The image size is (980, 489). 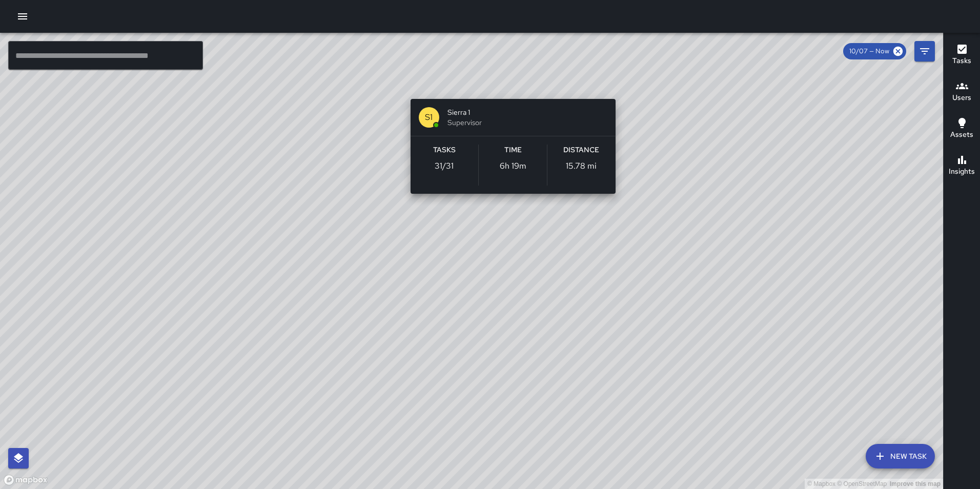 What do you see at coordinates (961, 135) in the screenshot?
I see `h6: Assets` at bounding box center [961, 135].